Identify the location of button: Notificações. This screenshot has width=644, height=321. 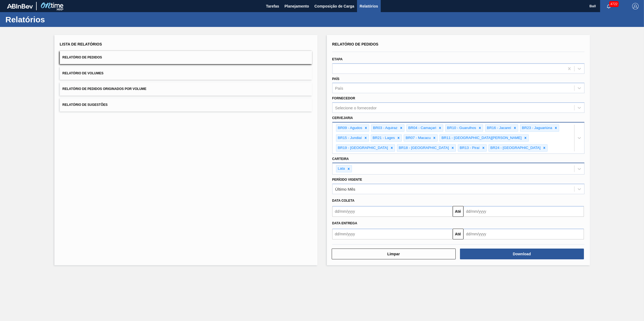
(609, 6).